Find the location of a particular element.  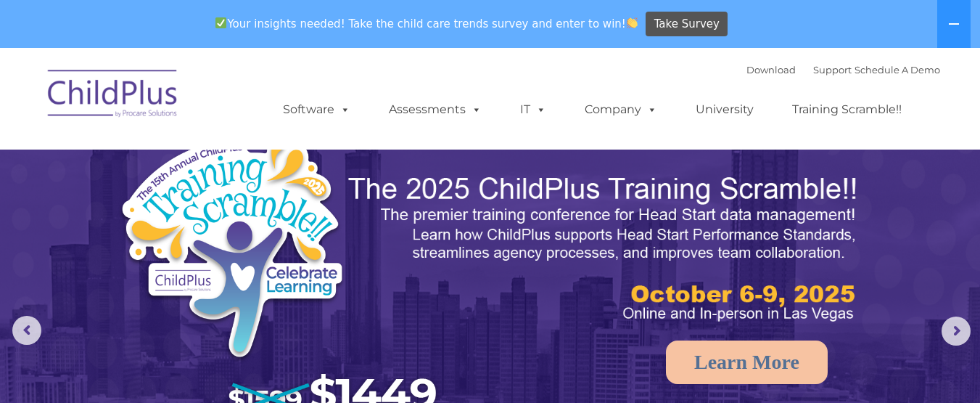

span: Take Survey is located at coordinates (687, 24).